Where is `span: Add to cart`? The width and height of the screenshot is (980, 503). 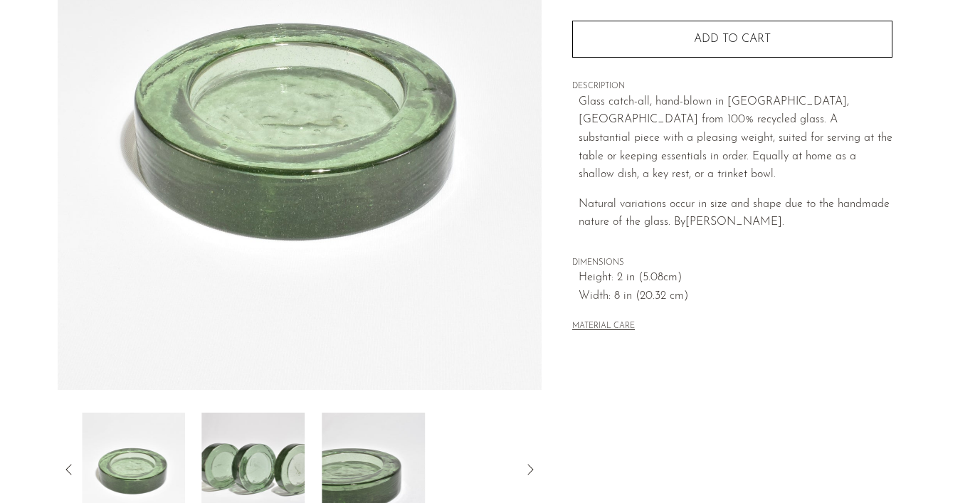 span: Add to cart is located at coordinates (732, 39).